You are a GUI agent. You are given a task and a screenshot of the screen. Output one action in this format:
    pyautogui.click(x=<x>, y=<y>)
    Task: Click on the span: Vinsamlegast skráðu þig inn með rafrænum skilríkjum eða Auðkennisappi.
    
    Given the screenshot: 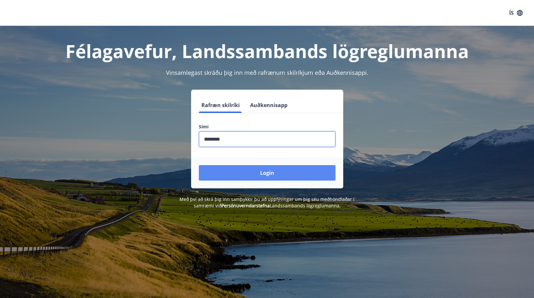 What is the action you would take?
    pyautogui.click(x=267, y=72)
    